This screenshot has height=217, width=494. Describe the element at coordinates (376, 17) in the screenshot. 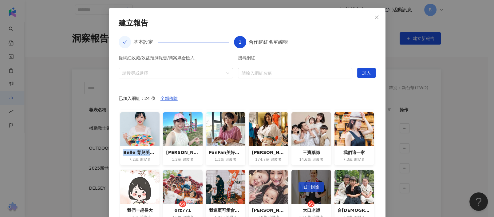

I see `button: Close` at that location.